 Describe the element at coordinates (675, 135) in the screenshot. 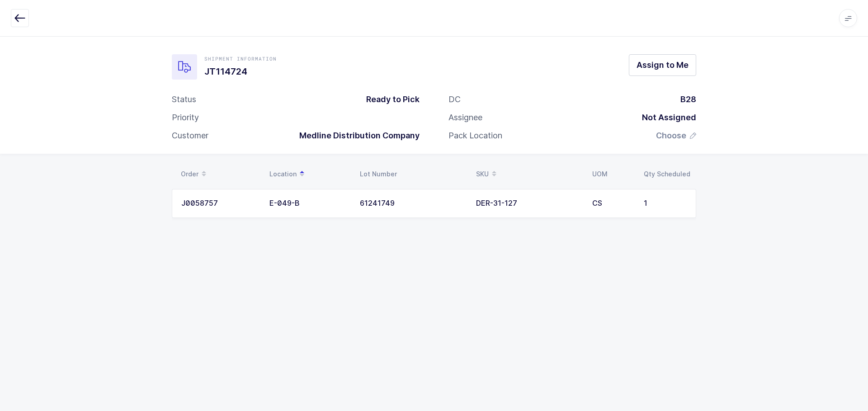

I see `button: Choose` at that location.